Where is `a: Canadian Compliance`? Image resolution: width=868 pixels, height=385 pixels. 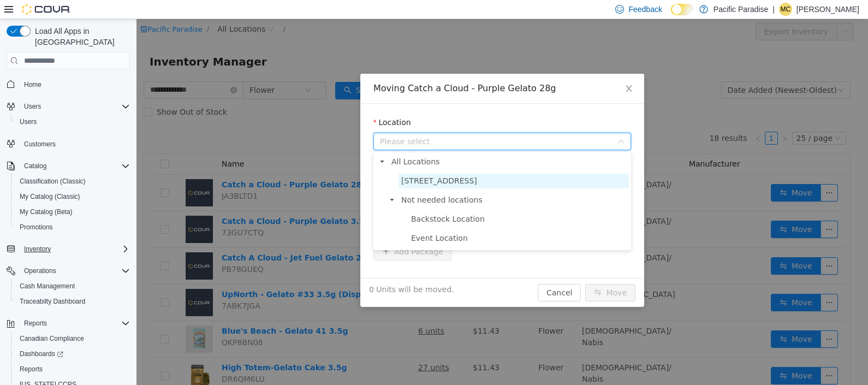
a: Canadian Compliance is located at coordinates (52, 339).